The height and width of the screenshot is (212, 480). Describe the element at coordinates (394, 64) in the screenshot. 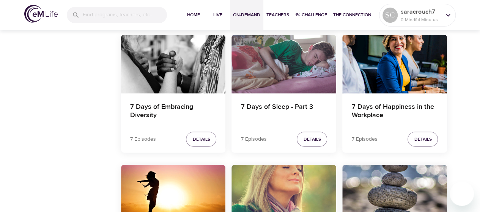

I see `button: 7 Days of Happiness in the Workplace` at that location.